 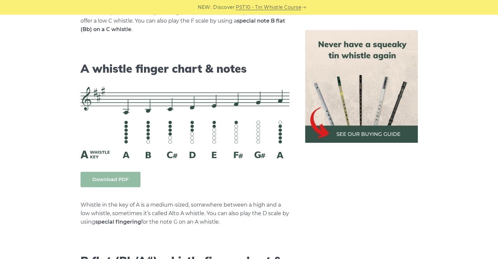 I want to click on span: Discover, so click(x=224, y=7).